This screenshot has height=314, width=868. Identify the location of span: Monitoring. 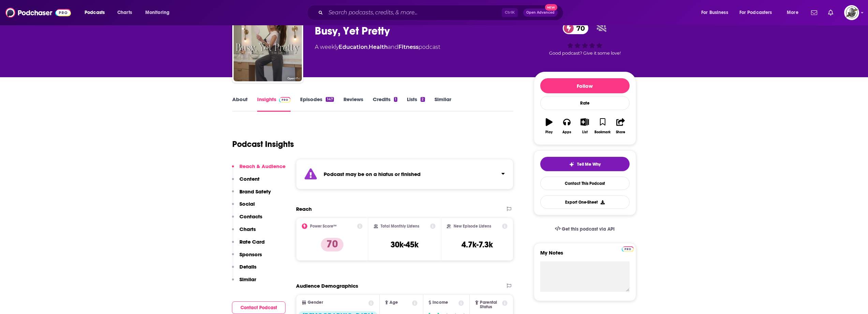
(157, 13).